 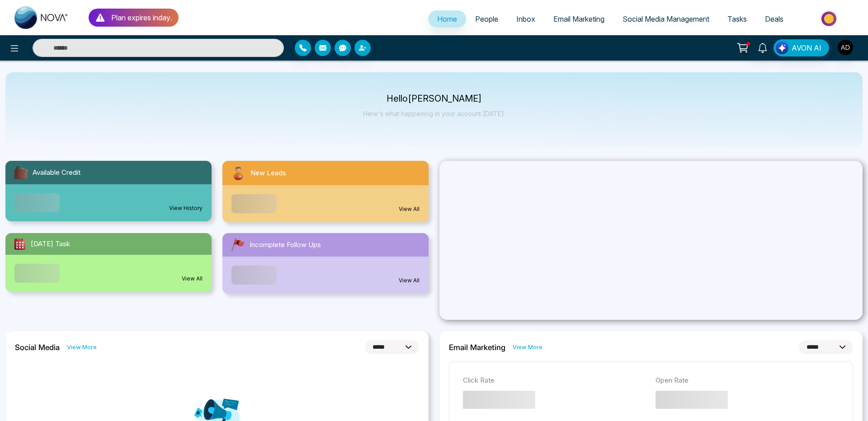 What do you see at coordinates (447, 19) in the screenshot?
I see `a: Home` at bounding box center [447, 19].